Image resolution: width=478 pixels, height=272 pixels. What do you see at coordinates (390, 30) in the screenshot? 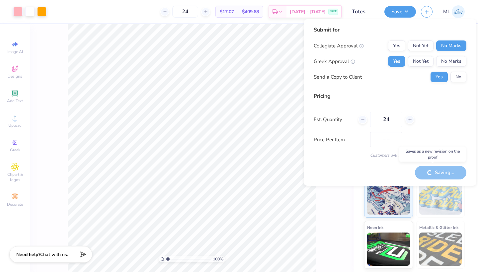
I see `div: Submit for` at bounding box center [390, 30].